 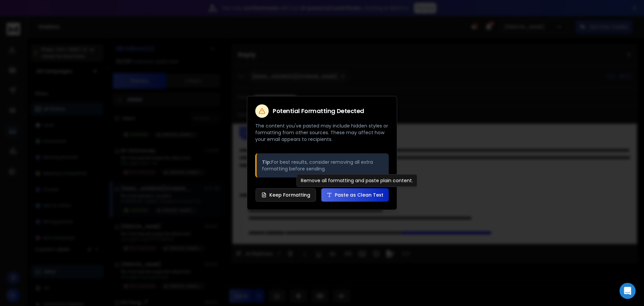 I want to click on div: Open Intercom Messenger, so click(x=627, y=291).